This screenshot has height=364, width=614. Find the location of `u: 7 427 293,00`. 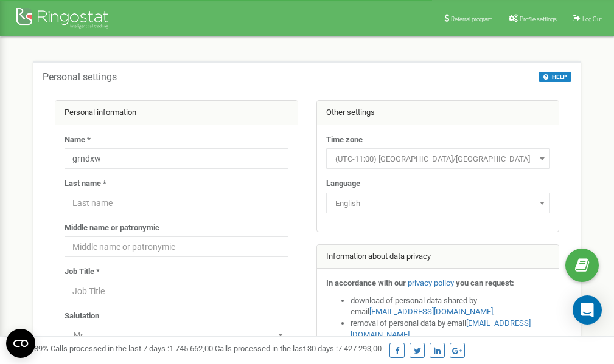

u: 7 427 293,00 is located at coordinates (359, 348).